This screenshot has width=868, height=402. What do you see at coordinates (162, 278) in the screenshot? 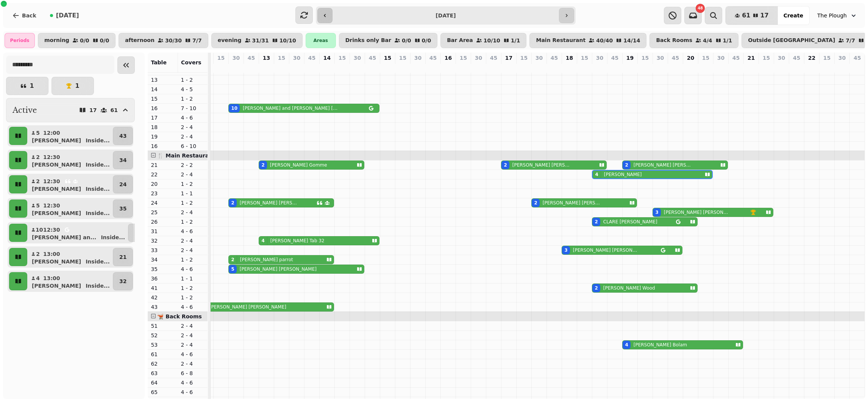
I see `p: 36` at bounding box center [162, 278].